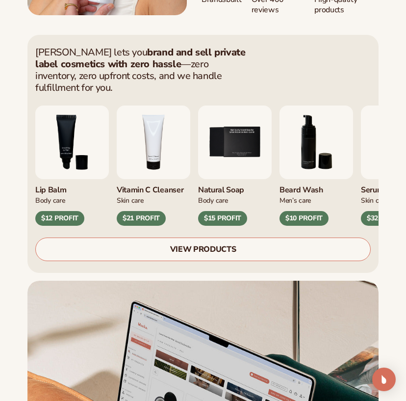 The image size is (406, 401). What do you see at coordinates (317, 166) in the screenshot?
I see `div: 6 / 9` at bounding box center [317, 166].